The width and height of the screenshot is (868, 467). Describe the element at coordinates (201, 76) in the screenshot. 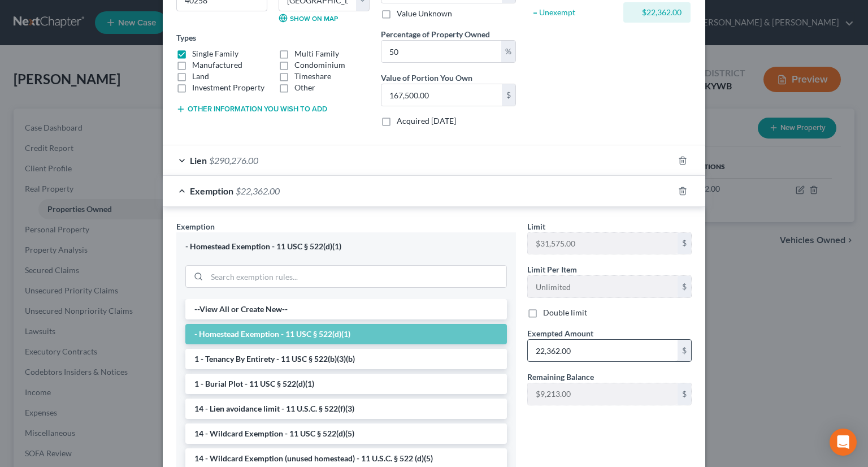

I see `label: Land` at that location.